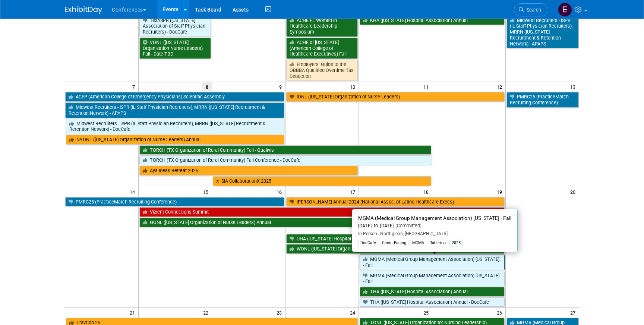 This screenshot has width=644, height=325. What do you see at coordinates (501, 192) in the screenshot?
I see `span: 19` at bounding box center [501, 192].